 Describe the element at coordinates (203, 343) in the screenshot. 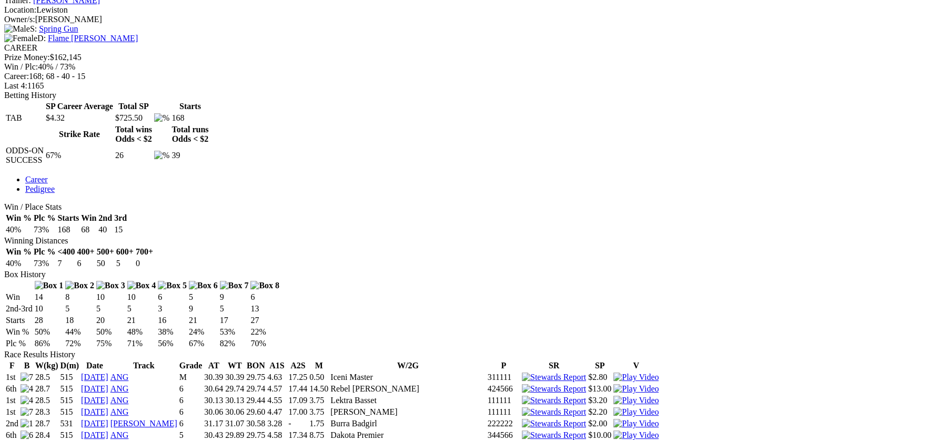

I see `td: 67%` at that location.